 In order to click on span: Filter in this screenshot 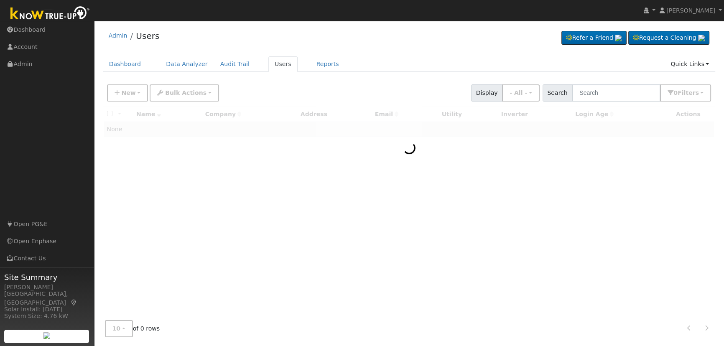, I will do `click(688, 93)`.